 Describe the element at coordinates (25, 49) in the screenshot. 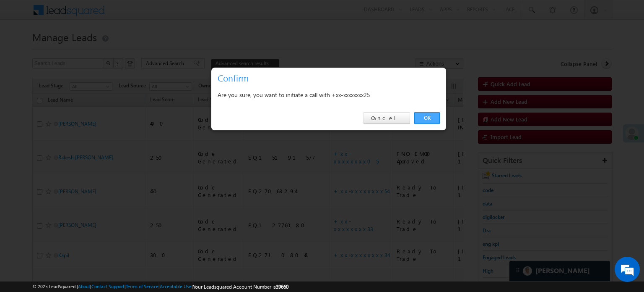

I see `img: d_60004797649_company_0_60004797649` at that location.